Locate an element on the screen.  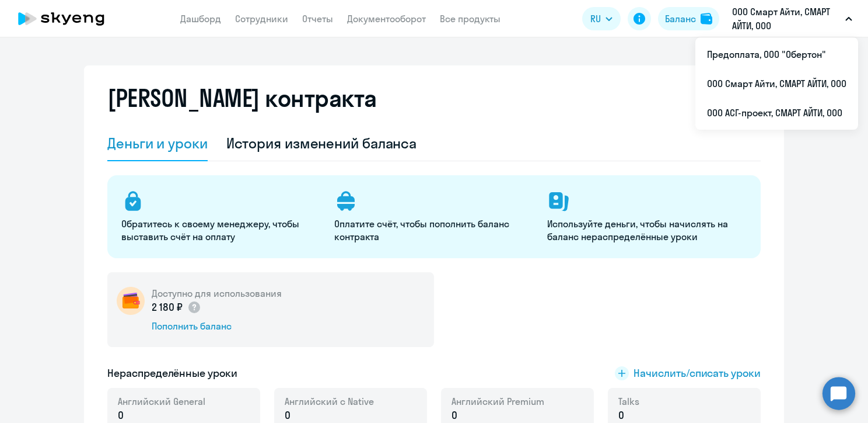
a: Дашборд is located at coordinates (201, 19).